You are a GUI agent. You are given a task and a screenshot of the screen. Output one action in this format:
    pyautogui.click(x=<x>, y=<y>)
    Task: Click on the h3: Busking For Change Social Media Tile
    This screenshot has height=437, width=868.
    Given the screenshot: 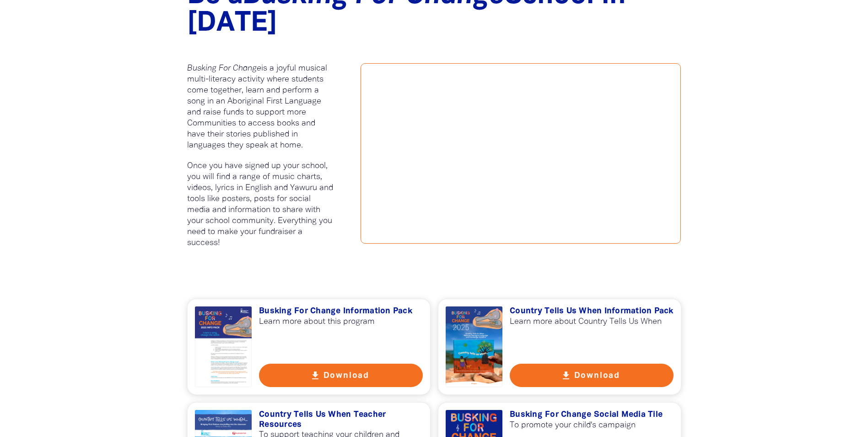 What is the action you would take?
    pyautogui.click(x=592, y=415)
    